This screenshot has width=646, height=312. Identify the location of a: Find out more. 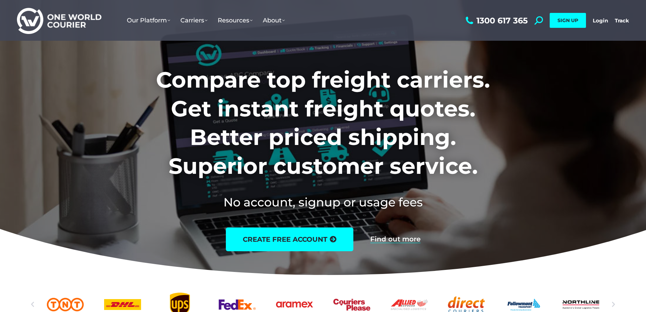
(396, 239).